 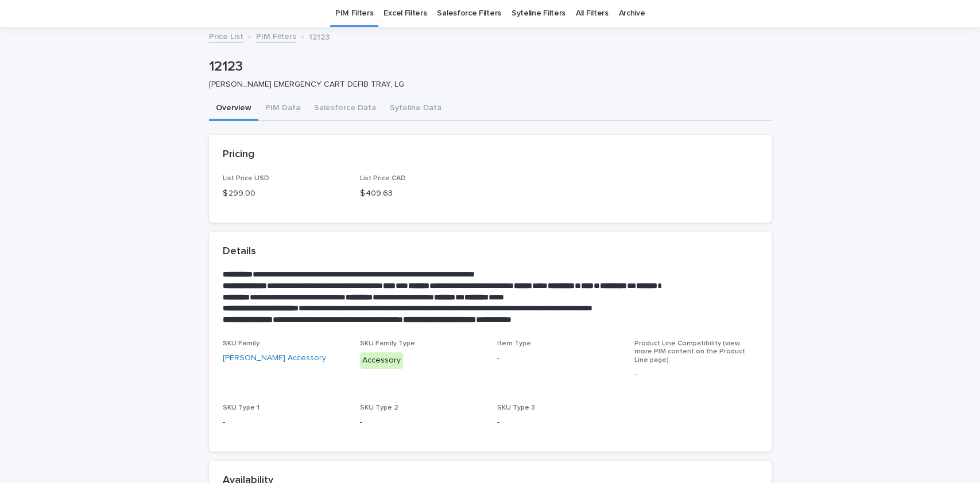 I want to click on a: Price List, so click(x=226, y=36).